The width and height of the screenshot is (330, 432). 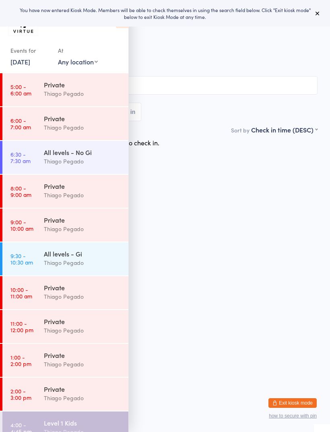 What do you see at coordinates (292, 403) in the screenshot?
I see `button: Exit kiosk mode` at bounding box center [292, 403].